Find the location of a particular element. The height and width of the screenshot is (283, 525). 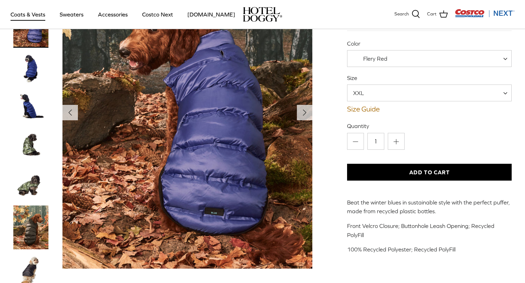

label: Color is located at coordinates (429, 44).